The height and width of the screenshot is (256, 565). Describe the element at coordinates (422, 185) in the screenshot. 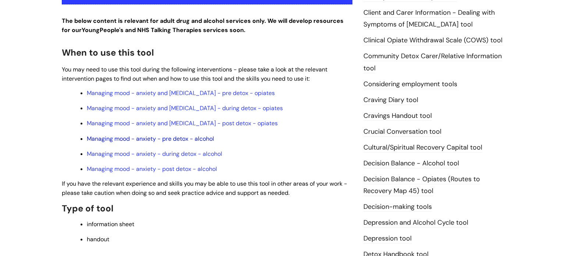

I see `a: Decision Balance - Opiates (Routes to Recovery Map 45) tool` at that location.